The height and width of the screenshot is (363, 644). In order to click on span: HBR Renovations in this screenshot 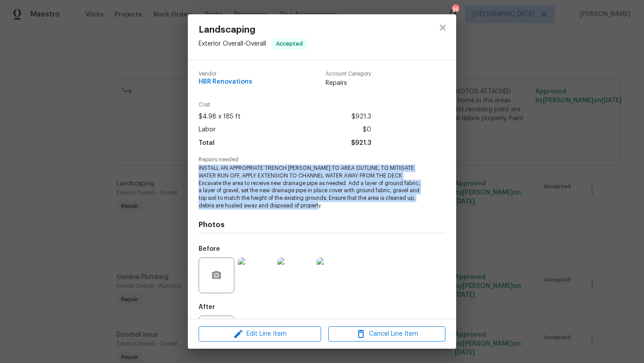, I will do `click(226, 82)`.